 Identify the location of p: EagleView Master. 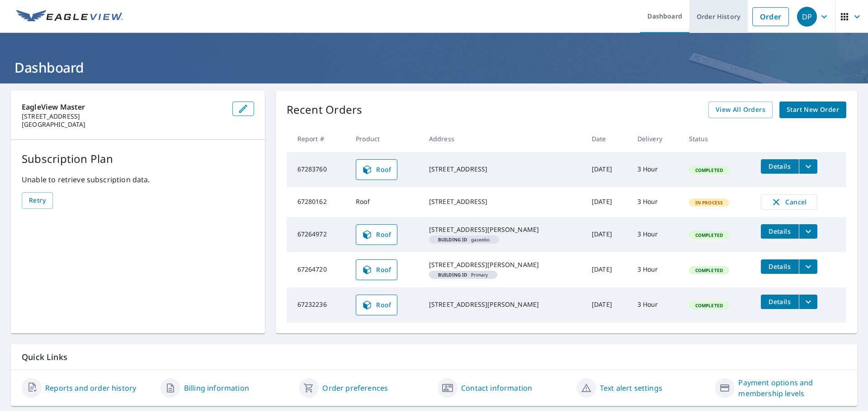
(124, 107).